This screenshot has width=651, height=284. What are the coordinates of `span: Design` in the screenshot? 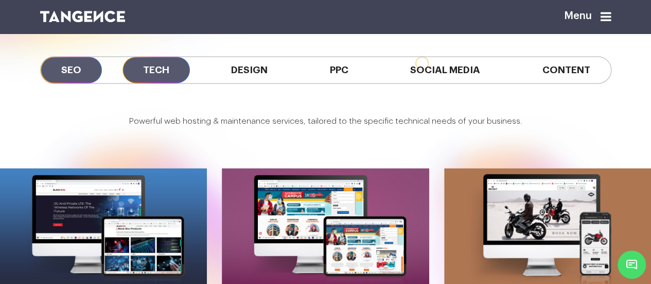 It's located at (249, 70).